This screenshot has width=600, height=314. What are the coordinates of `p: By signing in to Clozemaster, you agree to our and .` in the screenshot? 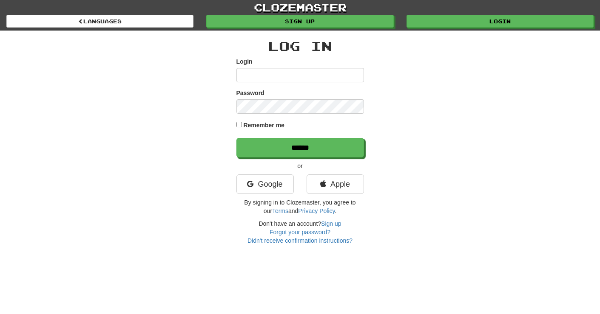 It's located at (300, 207).